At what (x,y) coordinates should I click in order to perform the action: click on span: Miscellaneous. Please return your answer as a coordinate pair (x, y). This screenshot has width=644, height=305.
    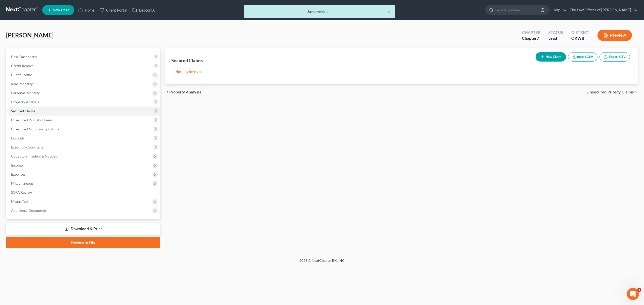
    Looking at the image, I should click on (22, 183).